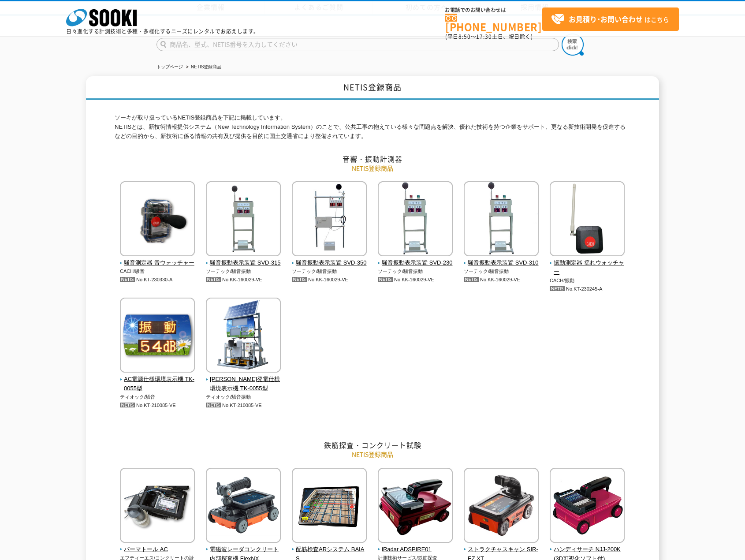 The width and height of the screenshot is (745, 560). What do you see at coordinates (415, 263) in the screenshot?
I see `span: 騒音振動表示装置 SVD-230` at bounding box center [415, 263].